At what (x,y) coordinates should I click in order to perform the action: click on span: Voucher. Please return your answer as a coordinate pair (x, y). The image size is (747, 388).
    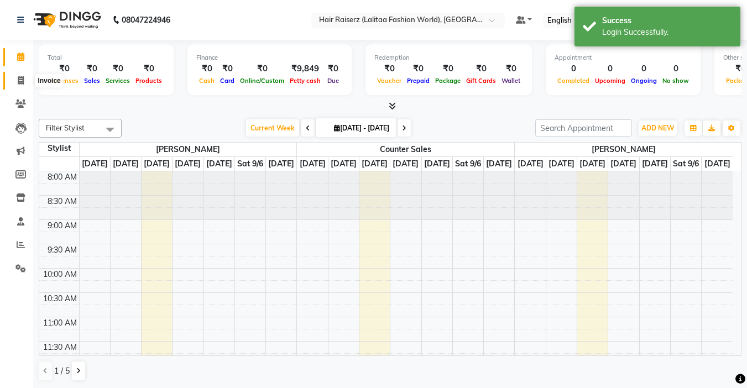
    Looking at the image, I should click on (389, 81).